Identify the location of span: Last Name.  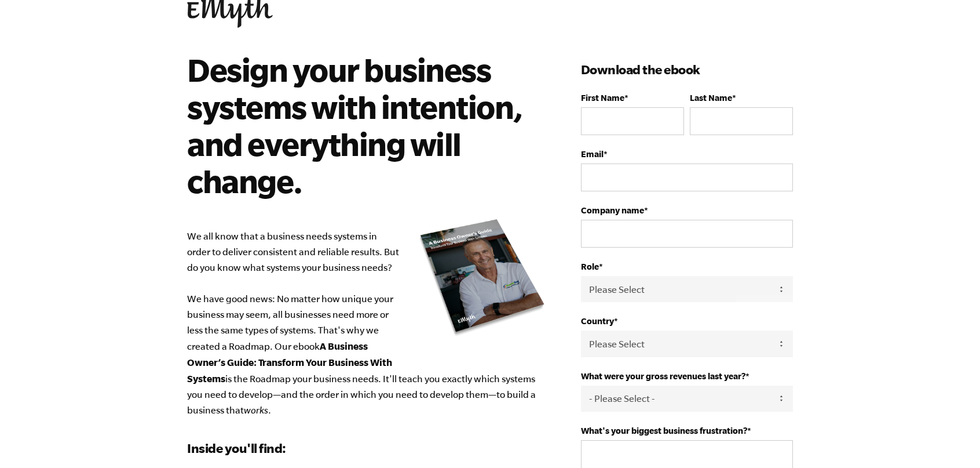
(710, 98).